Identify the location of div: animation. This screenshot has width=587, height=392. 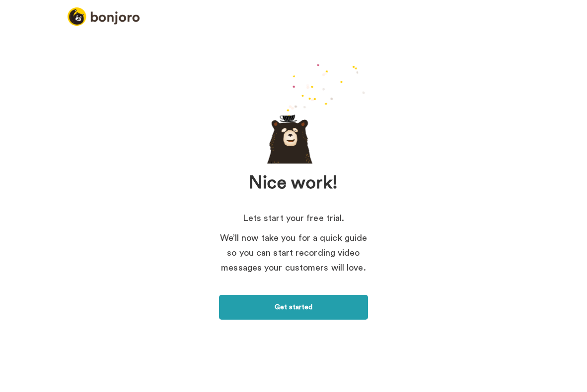
(313, 114).